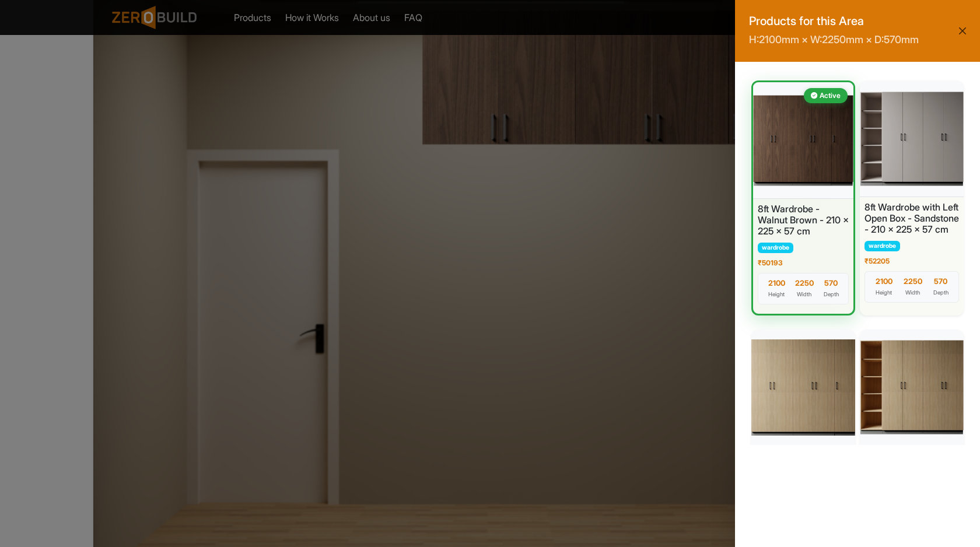 The image size is (980, 547). I want to click on span: ₹ 52205, so click(876, 261).